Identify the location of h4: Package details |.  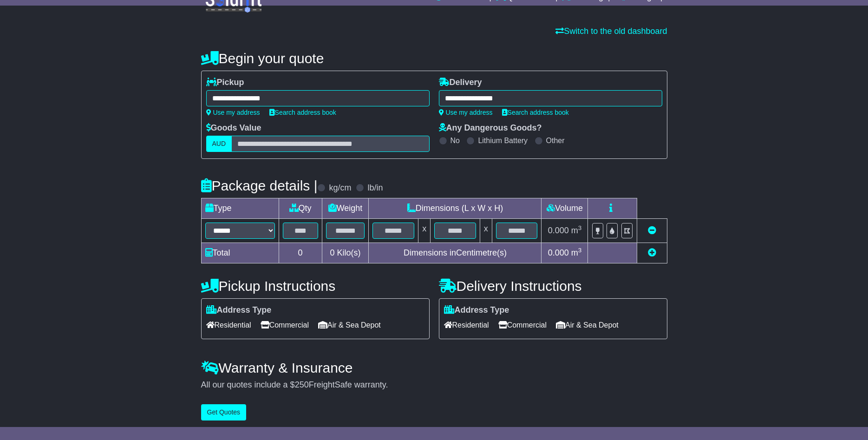
(259, 185).